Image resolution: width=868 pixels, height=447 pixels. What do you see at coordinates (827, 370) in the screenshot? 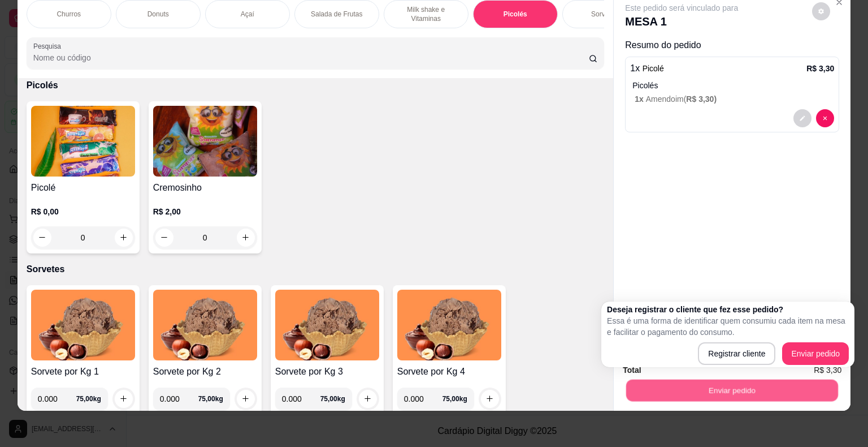
I see `span: R$ 3,30` at bounding box center [827, 370].